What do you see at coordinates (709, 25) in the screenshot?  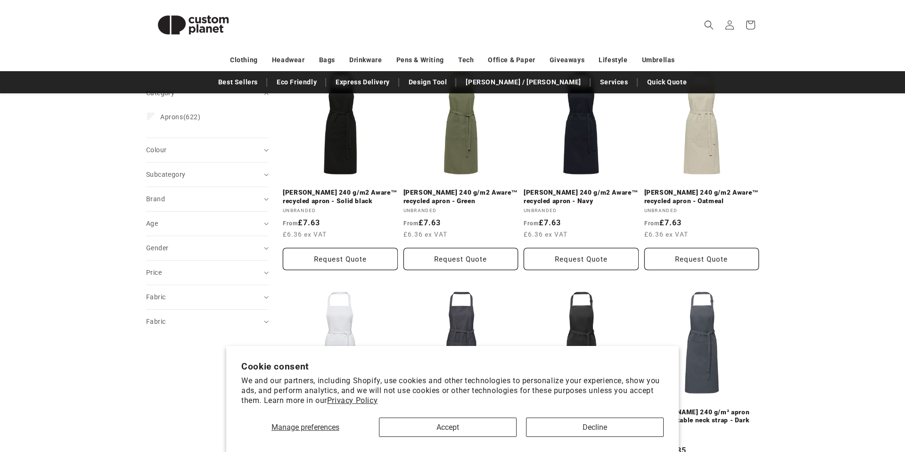 I see `summary: Search` at bounding box center [709, 25].